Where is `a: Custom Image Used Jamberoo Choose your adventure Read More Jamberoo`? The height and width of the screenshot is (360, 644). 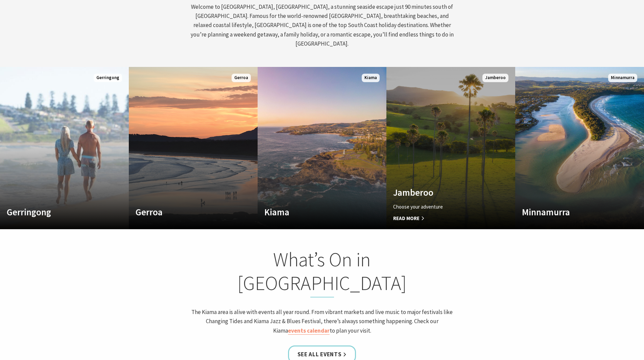
a: Custom Image Used Jamberoo Choose your adventure Read More Jamberoo is located at coordinates (451, 148).